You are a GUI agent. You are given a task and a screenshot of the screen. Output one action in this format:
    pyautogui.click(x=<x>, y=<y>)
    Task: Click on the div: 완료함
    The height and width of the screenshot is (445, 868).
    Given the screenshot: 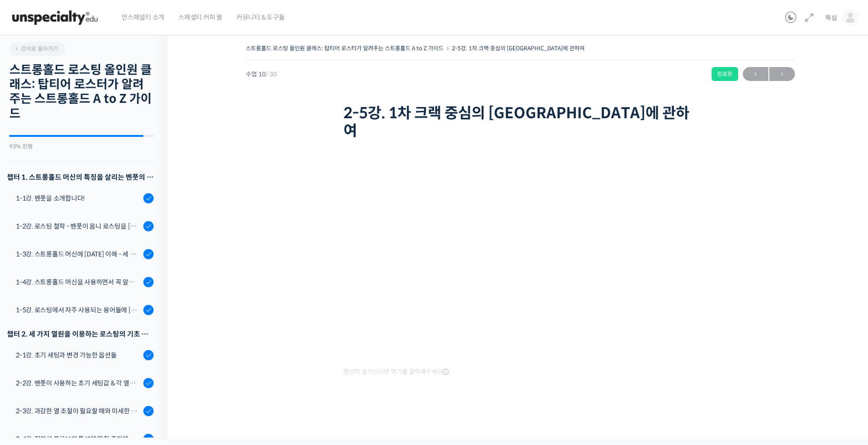 What is the action you would take?
    pyautogui.click(x=725, y=74)
    